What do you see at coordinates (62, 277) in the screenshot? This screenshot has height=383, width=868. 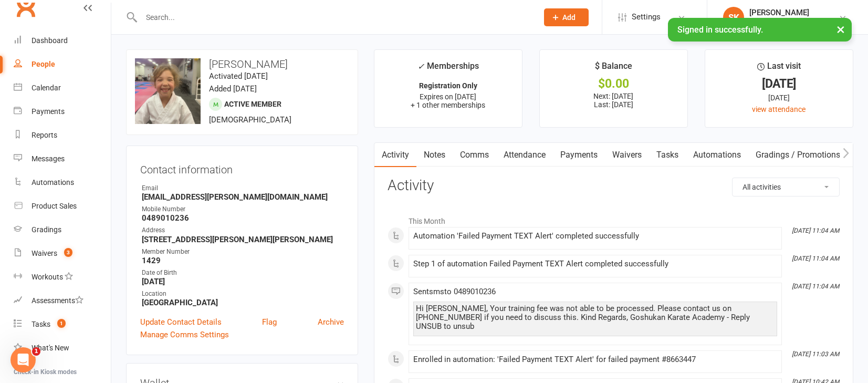 I see `a: Workouts` at bounding box center [62, 277].